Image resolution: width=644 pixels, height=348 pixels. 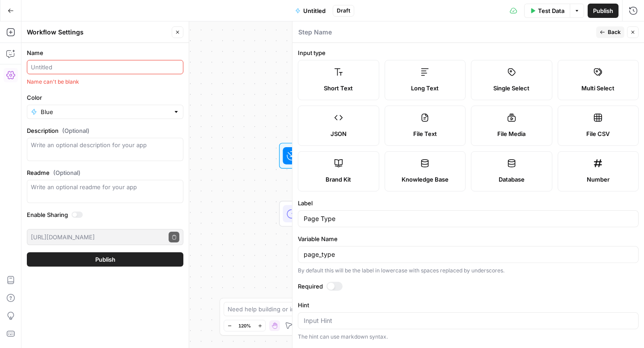 I want to click on span: Knowledge Base, so click(x=425, y=179).